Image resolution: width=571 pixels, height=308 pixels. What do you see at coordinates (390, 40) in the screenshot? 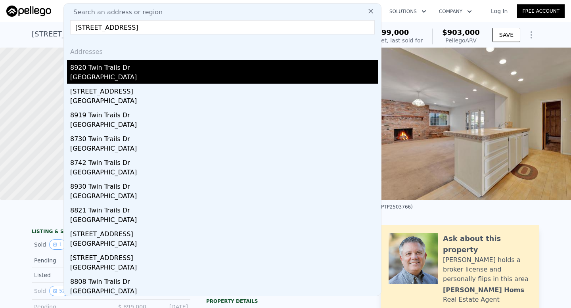
I see `div: Off Market, last sold for` at bounding box center [390, 40].